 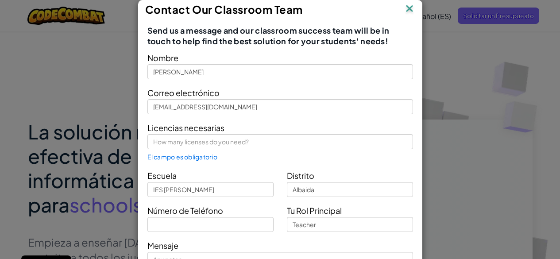 What do you see at coordinates (185, 210) in the screenshot?
I see `span: Número de Teléfono` at bounding box center [185, 210].